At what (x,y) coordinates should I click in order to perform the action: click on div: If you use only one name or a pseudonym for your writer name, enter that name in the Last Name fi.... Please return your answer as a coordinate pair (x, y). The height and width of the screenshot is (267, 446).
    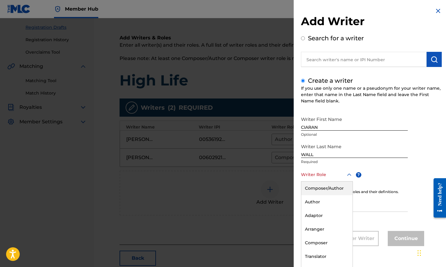
    Looking at the image, I should click on (371, 95).